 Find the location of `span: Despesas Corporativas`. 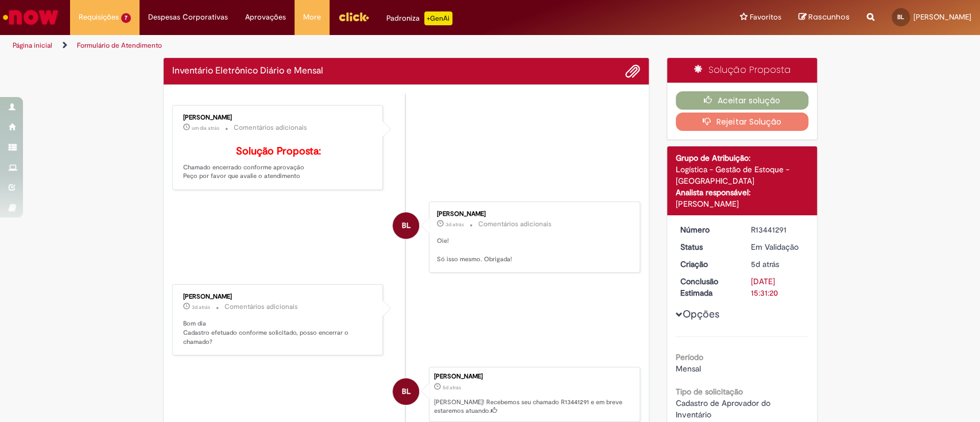

span: Despesas Corporativas is located at coordinates (188, 18).